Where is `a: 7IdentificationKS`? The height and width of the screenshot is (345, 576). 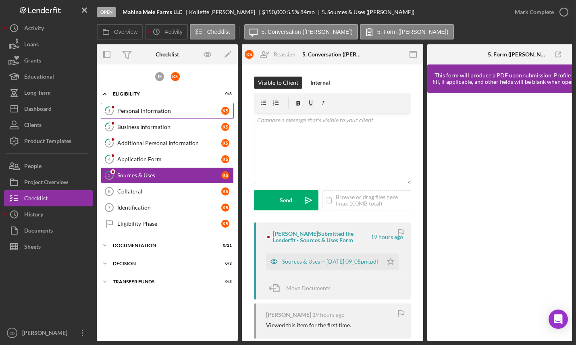
a: 7IdentificationKS is located at coordinates (167, 208).